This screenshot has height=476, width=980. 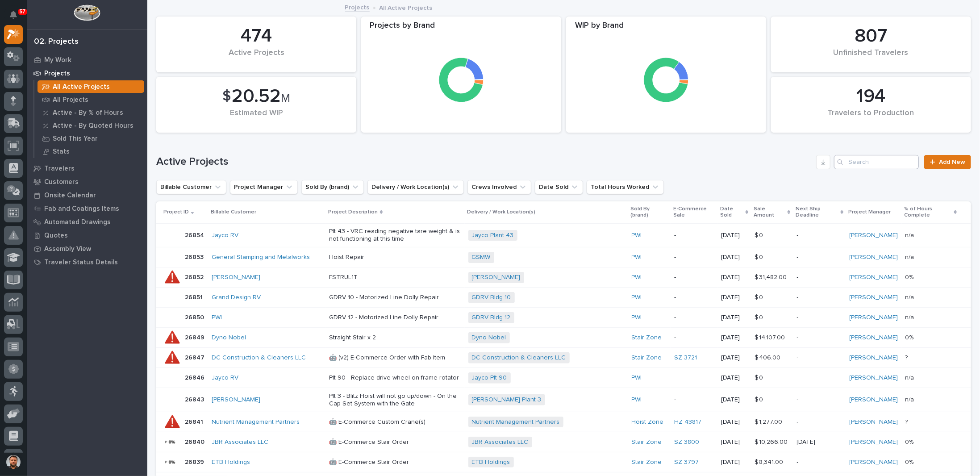 What do you see at coordinates (685, 358) in the screenshot?
I see `a: SZ 3721` at bounding box center [685, 358].